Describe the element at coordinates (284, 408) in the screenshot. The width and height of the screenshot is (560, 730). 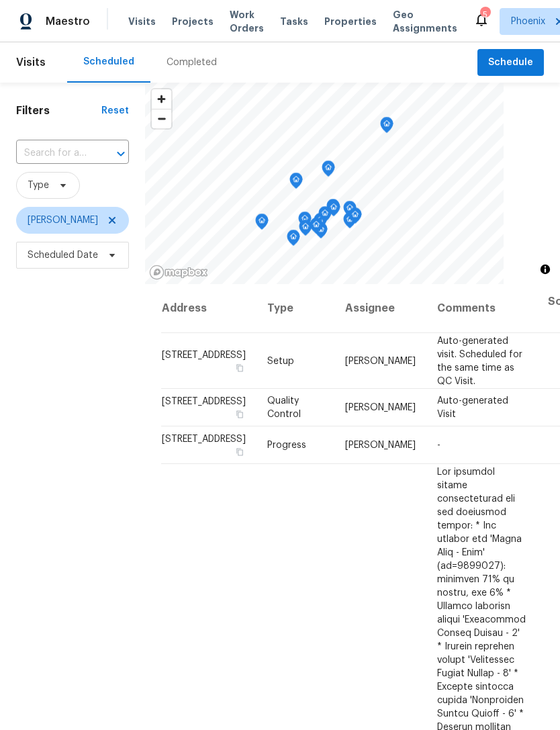
I see `span: Quality Control` at that location.